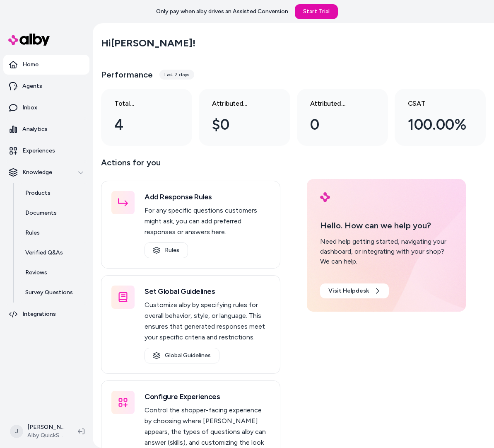 This screenshot has width=494, height=448. Describe the element at coordinates (177, 75) in the screenshot. I see `div: Last 7 days` at that location.